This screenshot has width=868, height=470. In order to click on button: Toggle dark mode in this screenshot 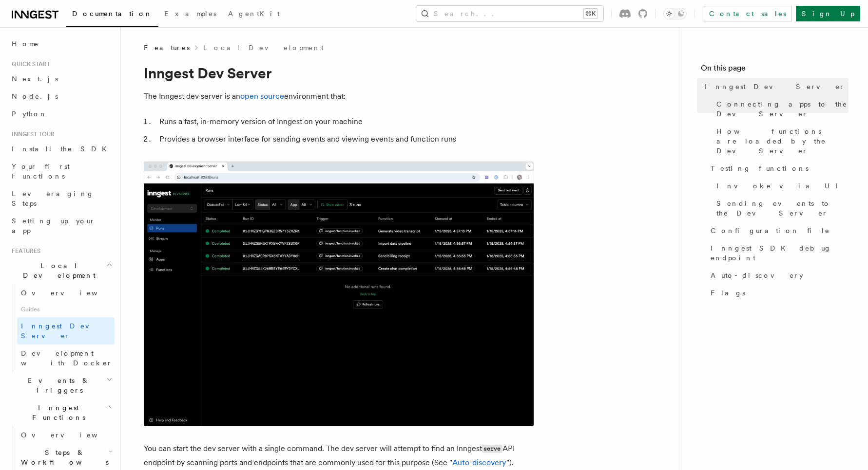, I will do `click(675, 14)`.